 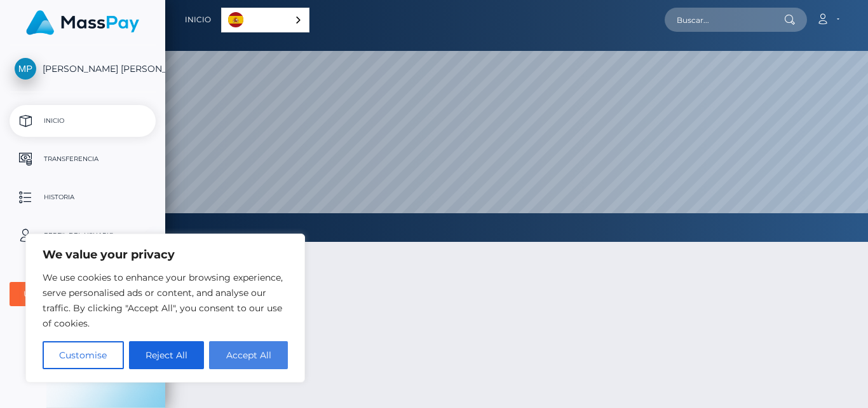 I want to click on button: Customise, so click(x=83, y=355).